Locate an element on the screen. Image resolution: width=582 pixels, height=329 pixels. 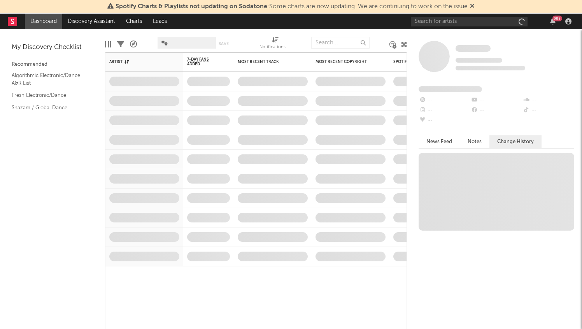
div: A&R Pipeline is located at coordinates (133, 44).